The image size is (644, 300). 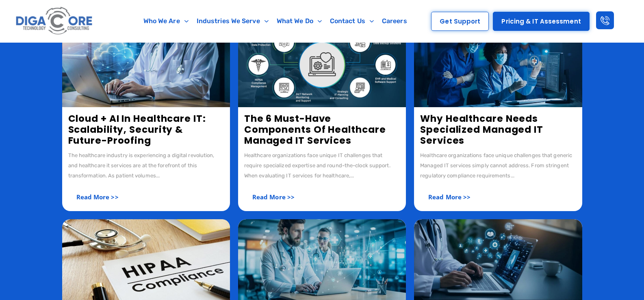 What do you see at coordinates (541, 21) in the screenshot?
I see `span: Pricing & IT Assessment` at bounding box center [541, 21].